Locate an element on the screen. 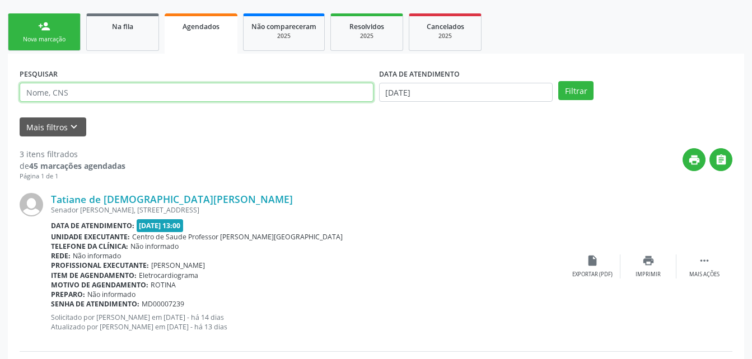  div: Exportar (PDF) is located at coordinates (592, 275).